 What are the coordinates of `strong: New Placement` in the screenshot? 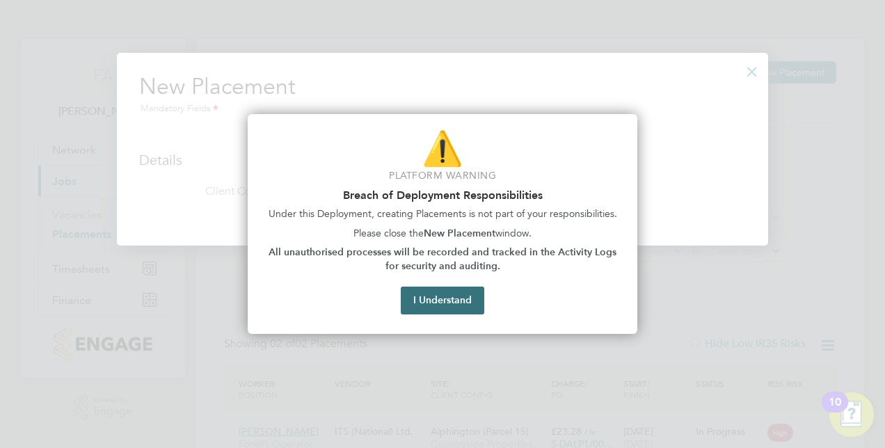 It's located at (459, 233).